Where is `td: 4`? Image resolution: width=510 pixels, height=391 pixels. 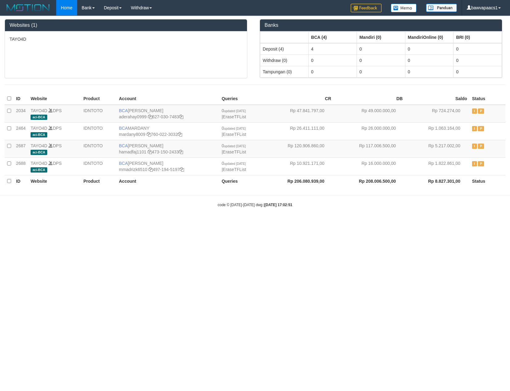
td: 4 is located at coordinates (332, 49).